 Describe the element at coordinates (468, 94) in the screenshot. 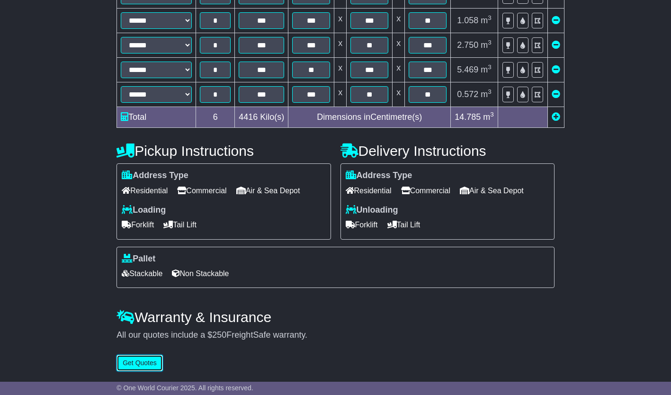

I see `span: 0.572` at that location.